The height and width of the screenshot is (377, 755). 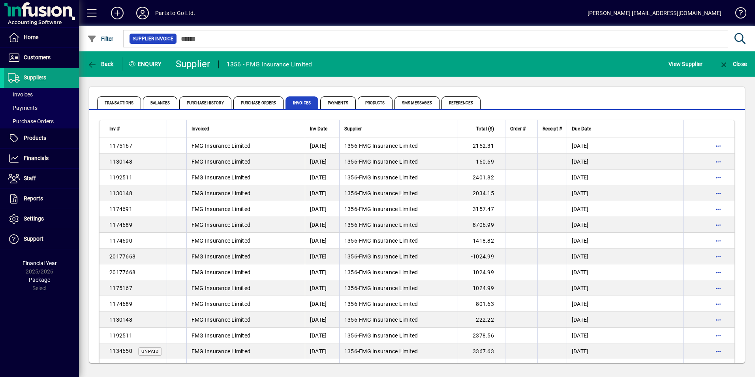 I want to click on a: Payments, so click(x=41, y=108).